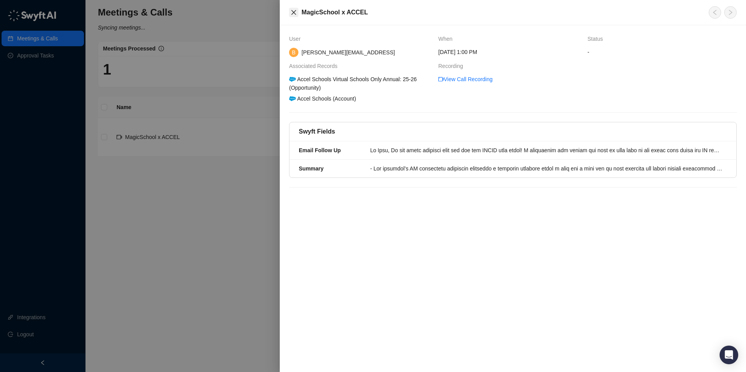 The height and width of the screenshot is (372, 746). Describe the element at coordinates (597, 39) in the screenshot. I see `span: Status` at that location.